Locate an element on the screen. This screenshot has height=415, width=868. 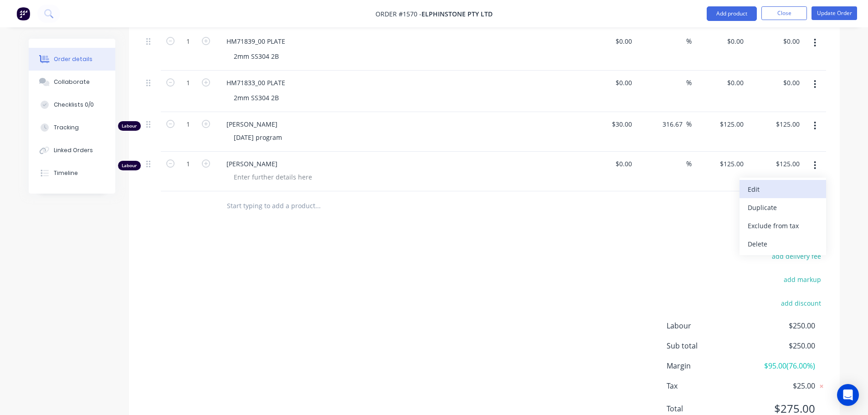
div: Open Intercom Messenger is located at coordinates (848, 395).